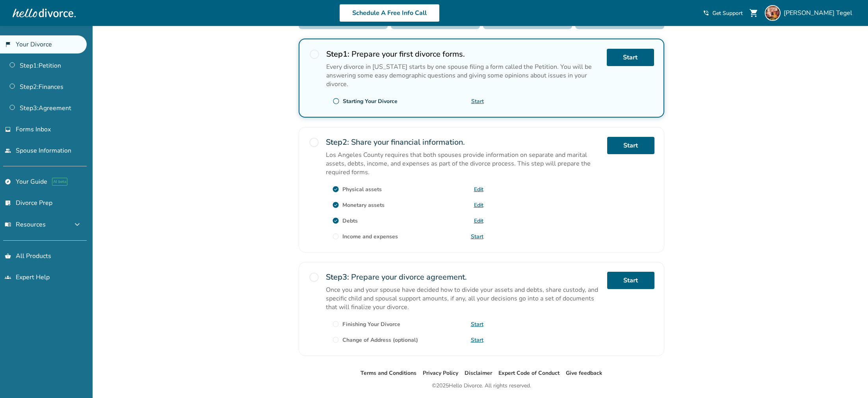 Image resolution: width=868 pixels, height=398 pixels. I want to click on a: Terms and Conditions, so click(389, 373).